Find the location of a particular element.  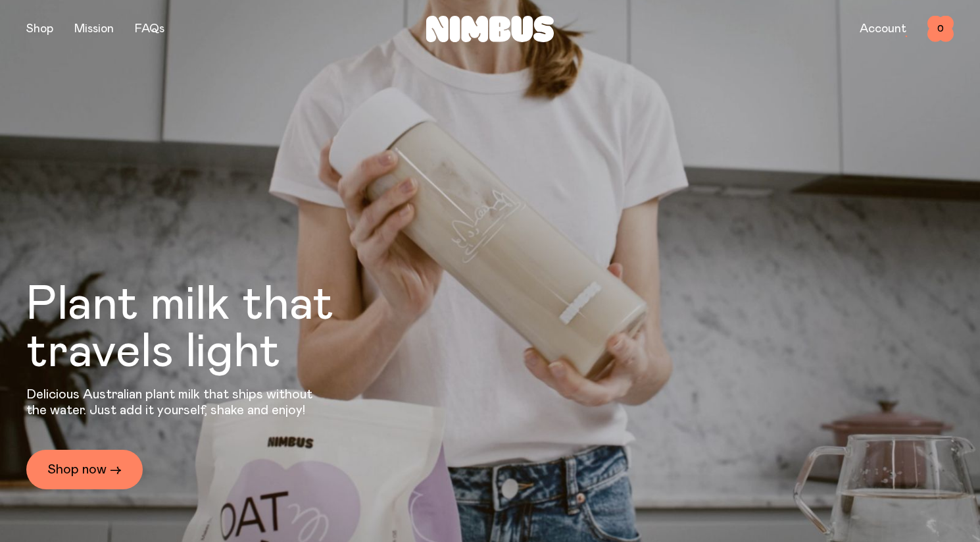

a: Account is located at coordinates (883, 29).